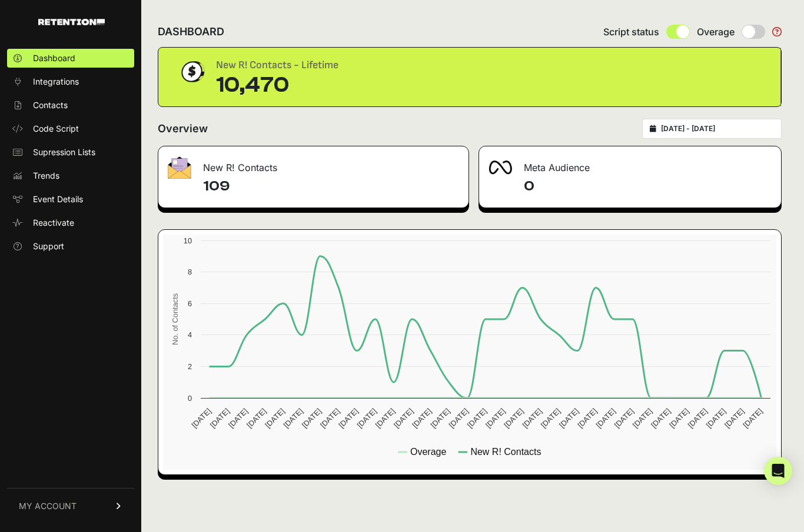 This screenshot has height=532, width=804. Describe the element at coordinates (277, 65) in the screenshot. I see `div: New R! Contacts - Lifetime` at that location.